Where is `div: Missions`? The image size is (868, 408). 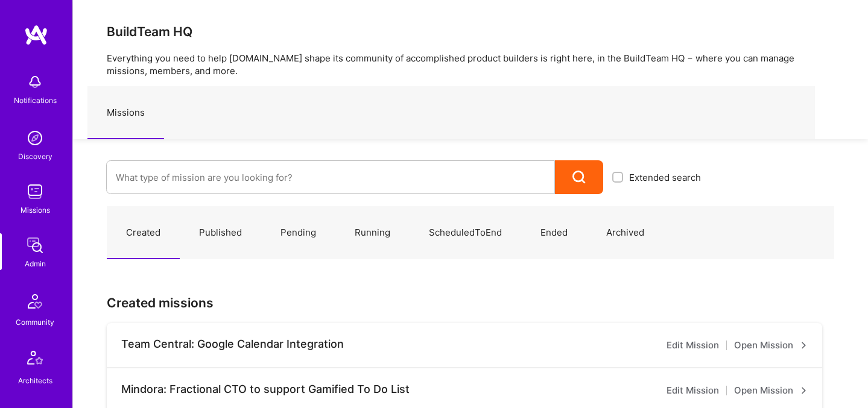 div: Missions is located at coordinates (35, 209).